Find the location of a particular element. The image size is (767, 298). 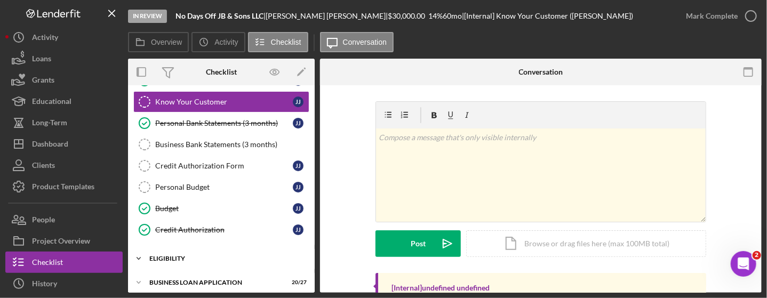

a: Know Your CustomerJJ is located at coordinates (221, 102).